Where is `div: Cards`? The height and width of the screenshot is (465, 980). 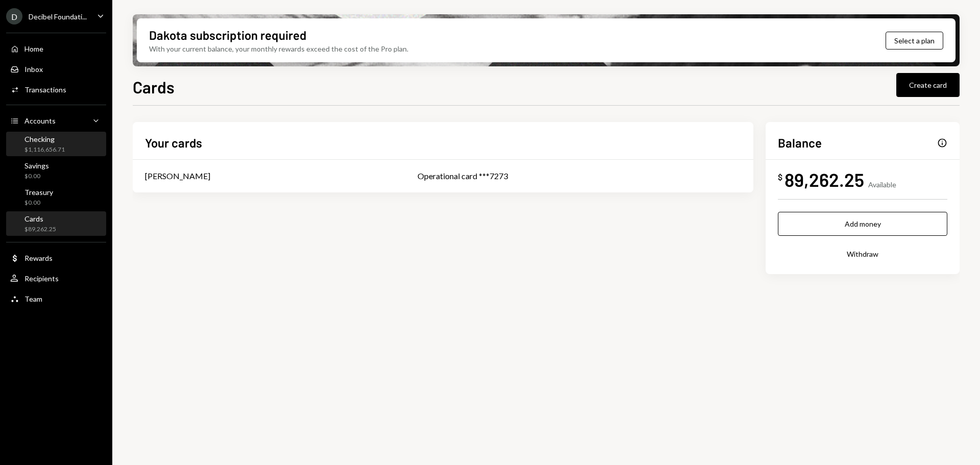 div: Cards is located at coordinates (40, 219).